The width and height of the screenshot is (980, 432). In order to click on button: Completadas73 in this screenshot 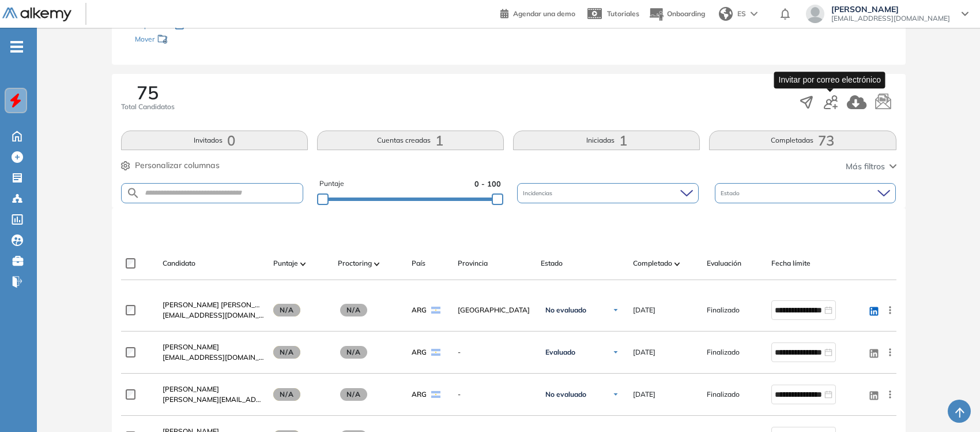, I will do `click(802, 140)`.